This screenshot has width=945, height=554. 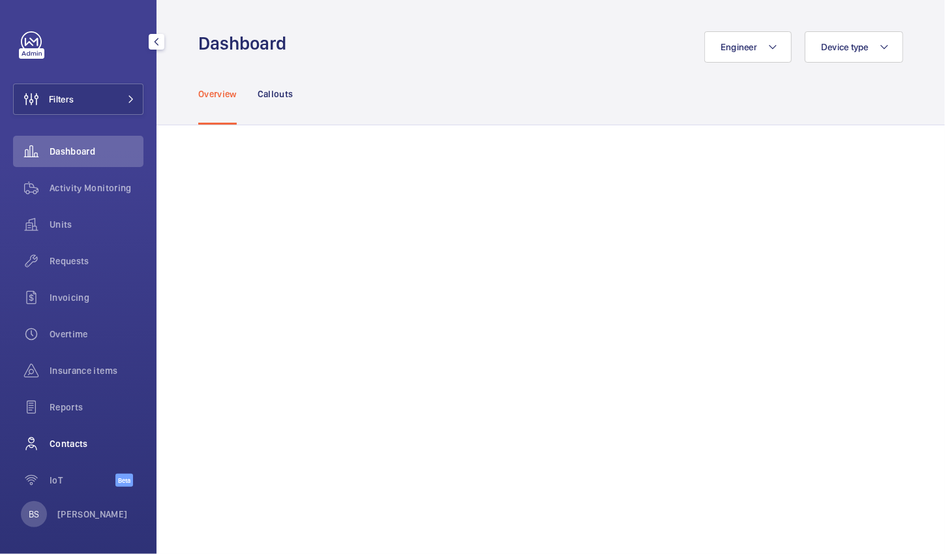 I want to click on p: BS, so click(x=34, y=514).